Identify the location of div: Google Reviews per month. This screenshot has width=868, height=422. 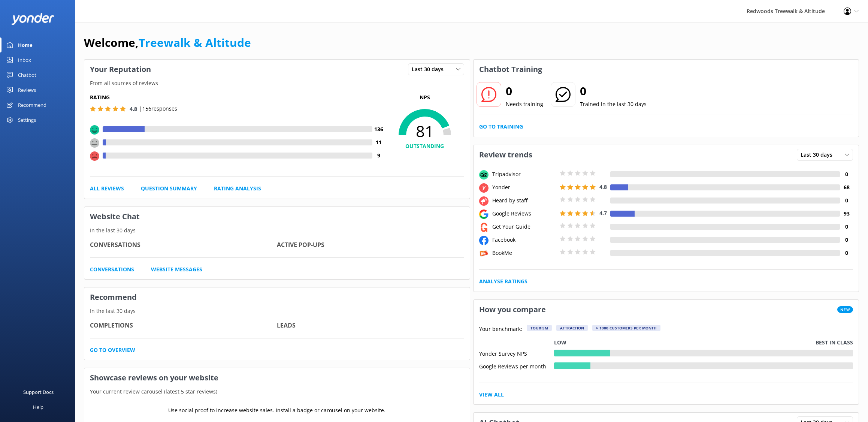
(517, 365).